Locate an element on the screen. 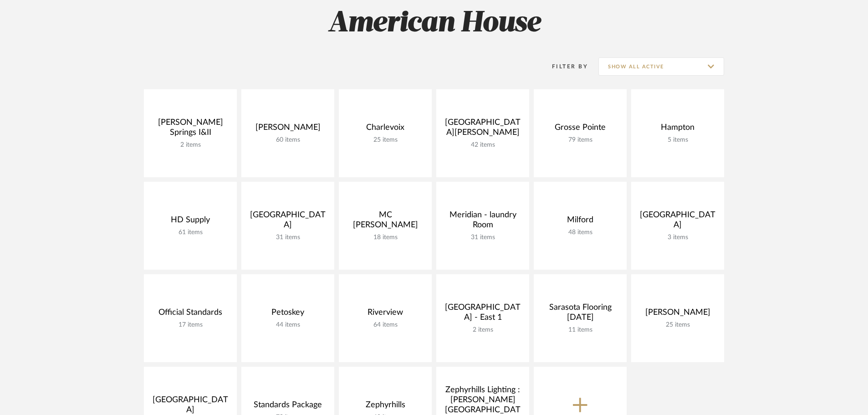  div: Grosse Pointe is located at coordinates (580, 129).